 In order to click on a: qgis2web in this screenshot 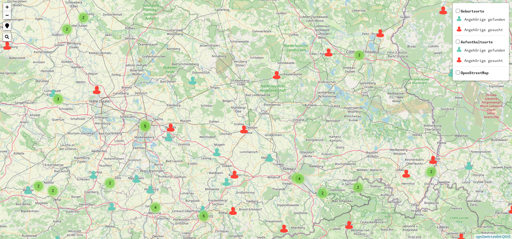, I will do `click(483, 237)`.